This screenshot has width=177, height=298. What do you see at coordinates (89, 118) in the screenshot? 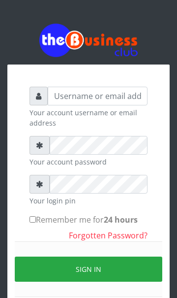
I see `small: Your account username or email address` at bounding box center [89, 118].